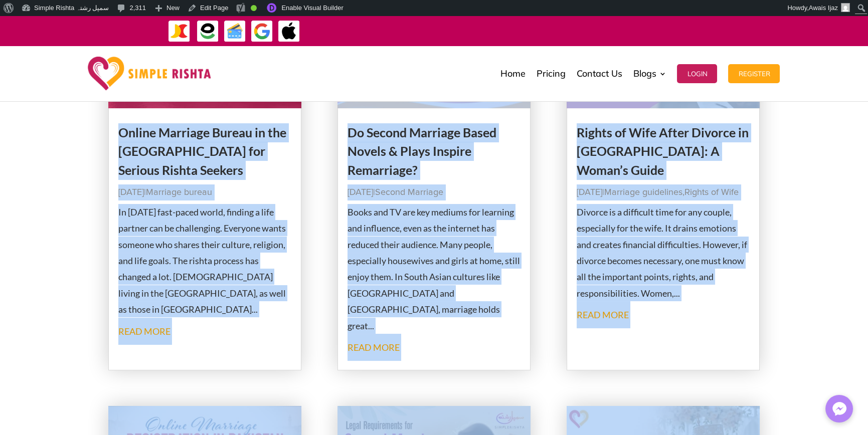 Image resolution: width=868 pixels, height=435 pixels. Describe the element at coordinates (754, 73) in the screenshot. I see `a: Register` at that location.